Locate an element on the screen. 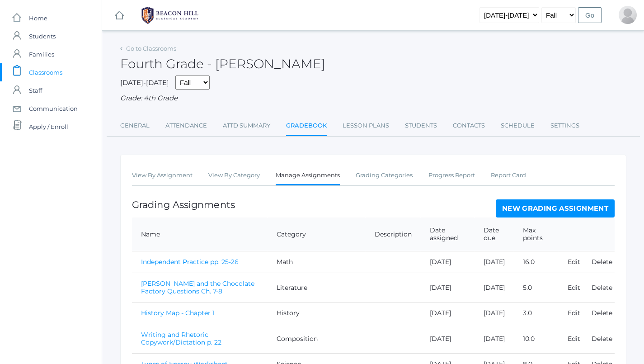  a: Contacts is located at coordinates (469, 126).